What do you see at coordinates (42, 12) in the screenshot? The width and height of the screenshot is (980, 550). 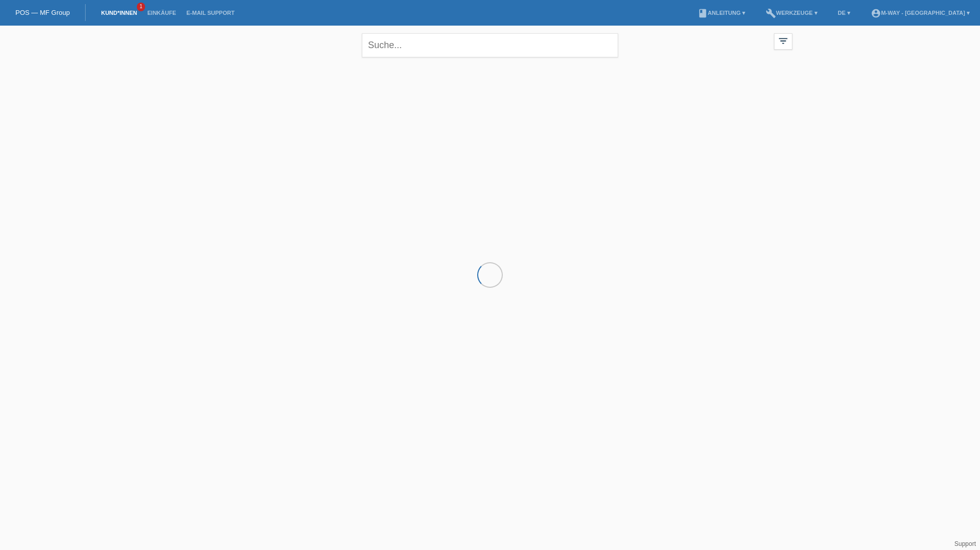 I see `a: POS — MF Group` at bounding box center [42, 12].